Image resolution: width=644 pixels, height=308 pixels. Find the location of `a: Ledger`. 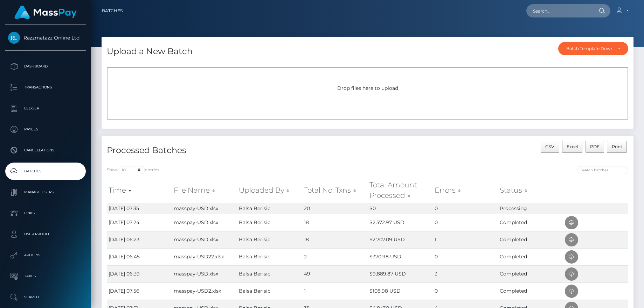

a: Ledger is located at coordinates (45, 108).